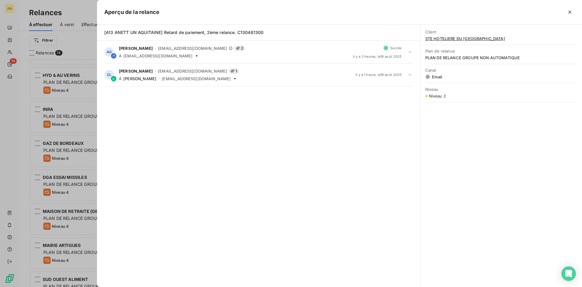 The width and height of the screenshot is (582, 287). I want to click on div: AG, so click(109, 52).